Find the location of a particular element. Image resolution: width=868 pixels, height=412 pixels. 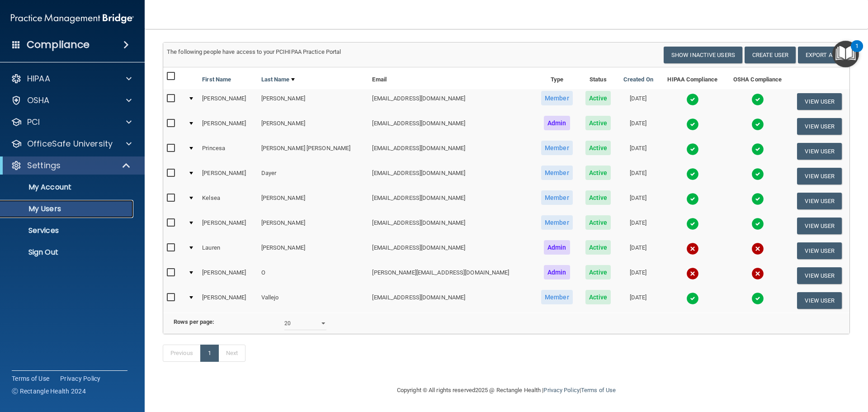

td: Lauren is located at coordinates (228, 250).